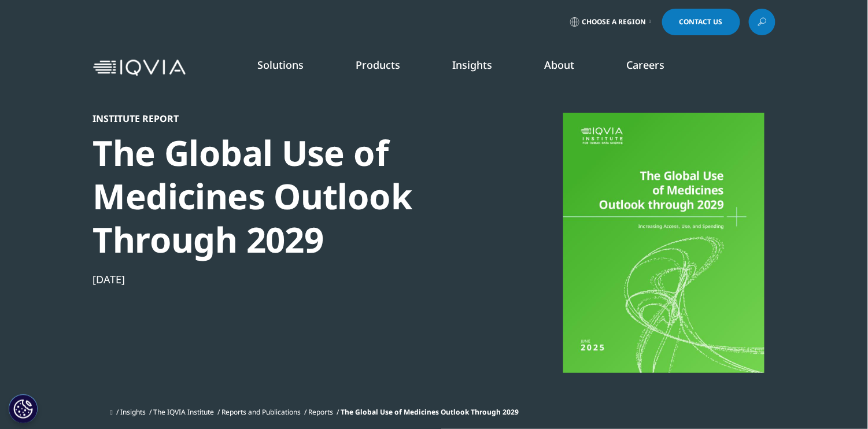 This screenshot has height=429, width=868. I want to click on button: Cookie 設定, so click(23, 408).